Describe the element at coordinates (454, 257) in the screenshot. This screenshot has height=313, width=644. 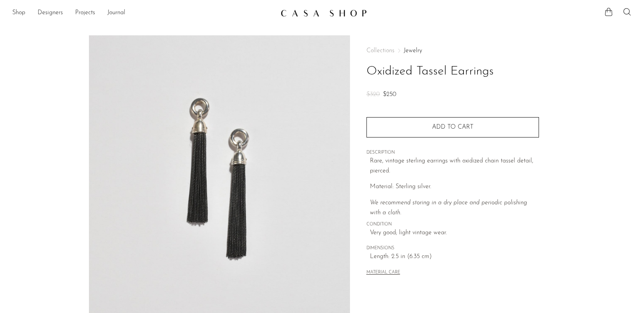
I see `span: Length: 2.5 in (6.35 cm)` at that location.